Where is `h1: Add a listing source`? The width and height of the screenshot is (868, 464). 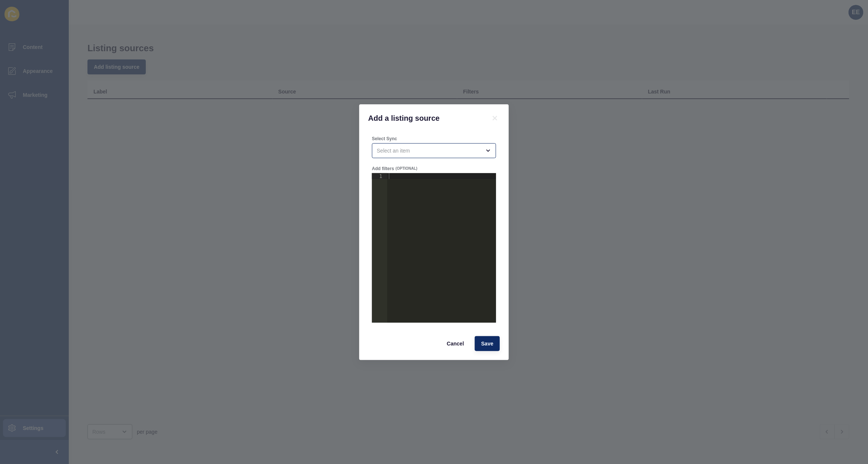 h1: Add a listing source is located at coordinates (425, 118).